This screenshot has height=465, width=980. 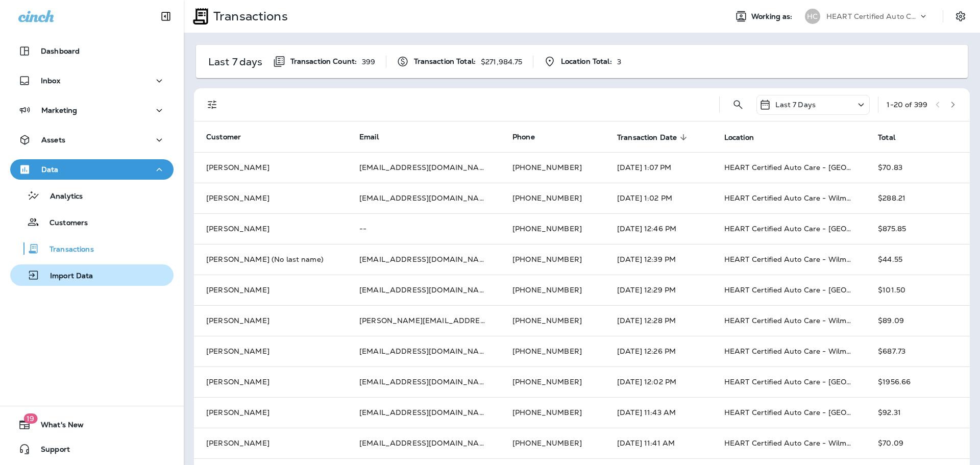 What do you see at coordinates (368, 62) in the screenshot?
I see `p: 399` at bounding box center [368, 62].